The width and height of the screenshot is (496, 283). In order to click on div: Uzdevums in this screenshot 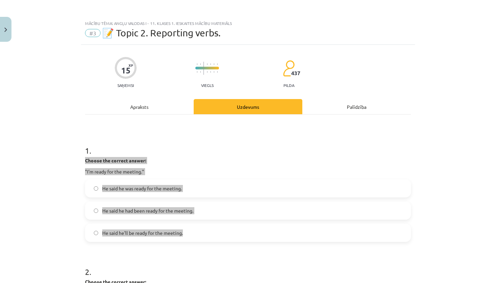, I will do `click(248, 107)`.